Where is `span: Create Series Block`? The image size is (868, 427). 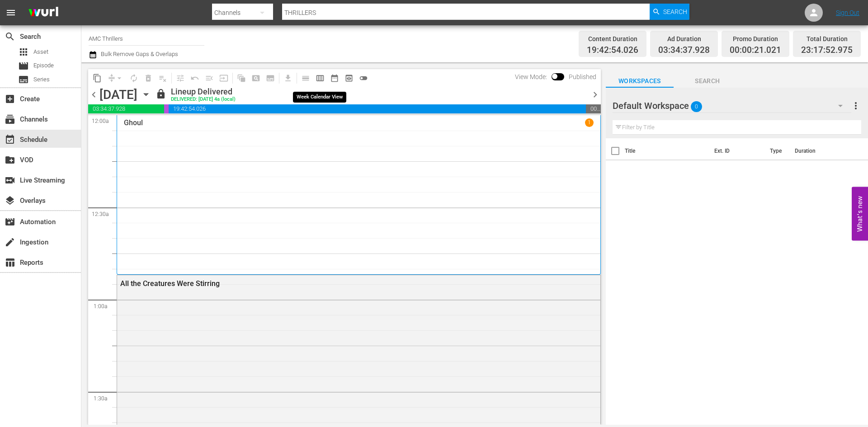 span: Create Series Block is located at coordinates (270, 78).